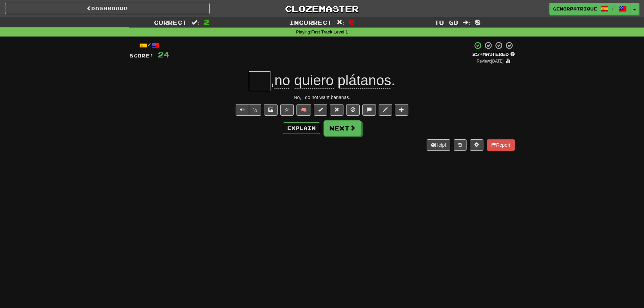 The width and height of the screenshot is (644, 308). I want to click on span: plátanos, so click(364, 80).